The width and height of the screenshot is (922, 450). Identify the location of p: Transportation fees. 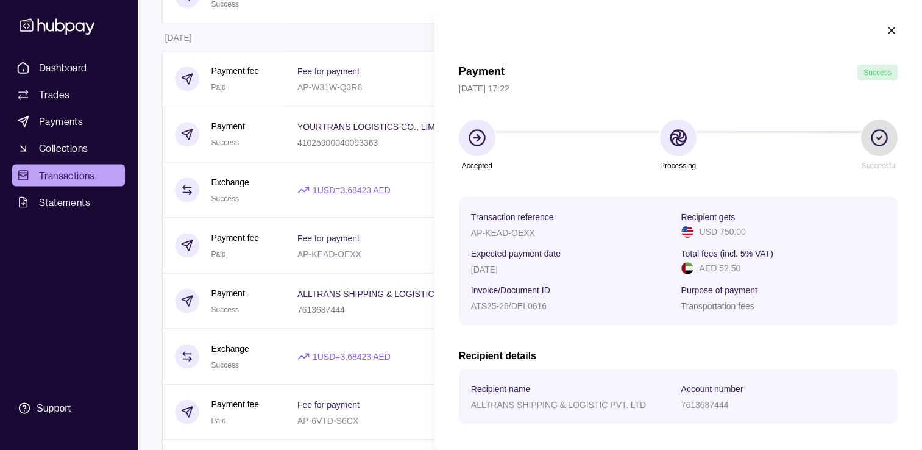
(718, 306).